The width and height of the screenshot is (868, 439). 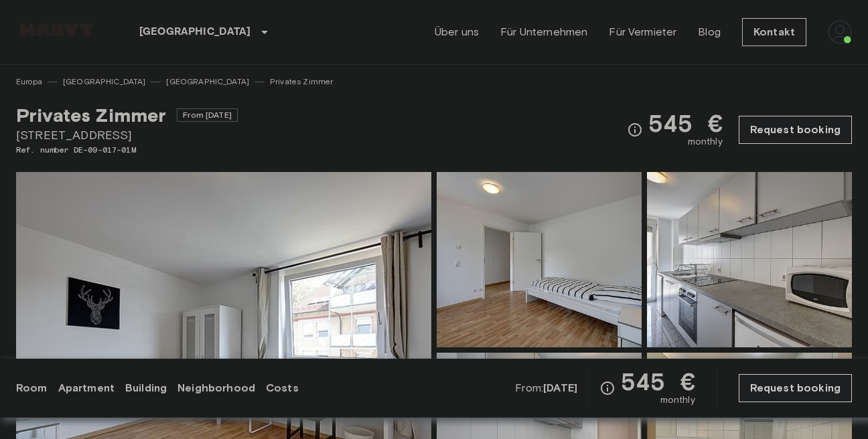 What do you see at coordinates (31, 389) in the screenshot?
I see `a: Room` at bounding box center [31, 389].